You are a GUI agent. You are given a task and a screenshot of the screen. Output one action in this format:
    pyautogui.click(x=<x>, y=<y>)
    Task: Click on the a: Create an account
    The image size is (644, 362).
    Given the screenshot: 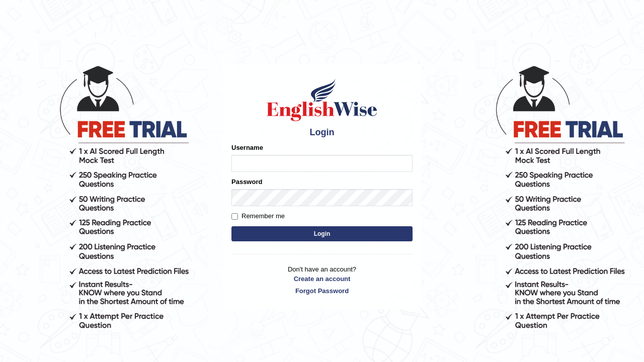 What is the action you would take?
    pyautogui.click(x=322, y=278)
    